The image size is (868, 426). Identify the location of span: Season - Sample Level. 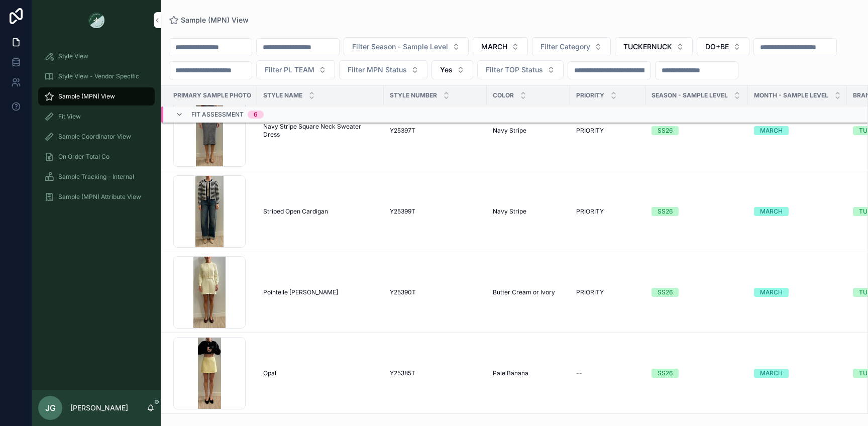
(689, 95).